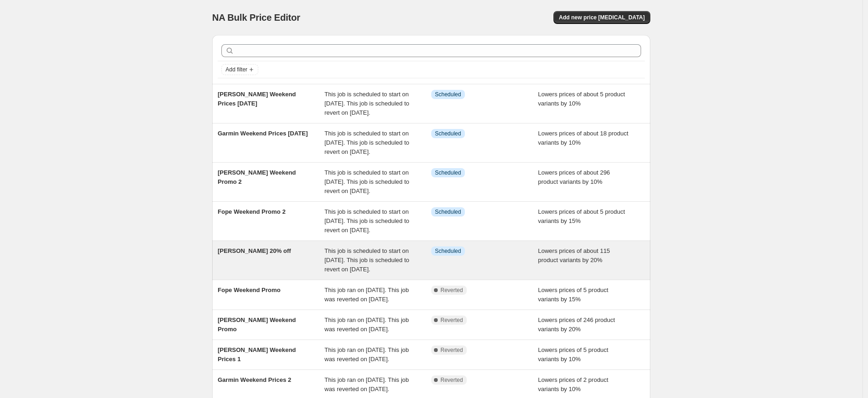  I want to click on span: NA Bulk Price Editor, so click(256, 18).